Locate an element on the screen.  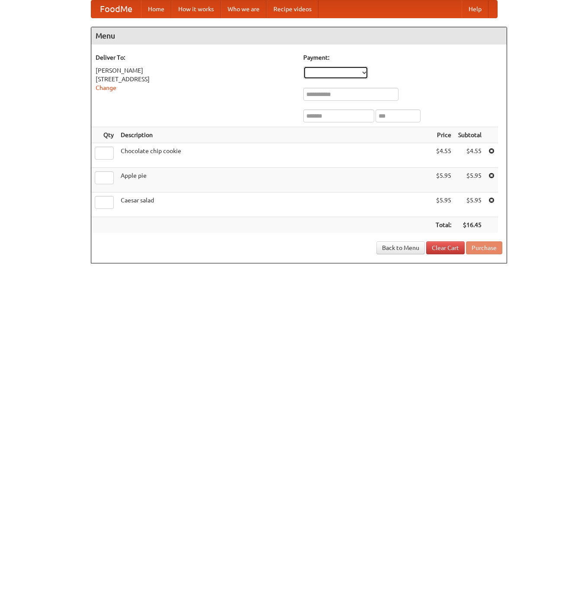
h5: Payment: is located at coordinates (403, 58).